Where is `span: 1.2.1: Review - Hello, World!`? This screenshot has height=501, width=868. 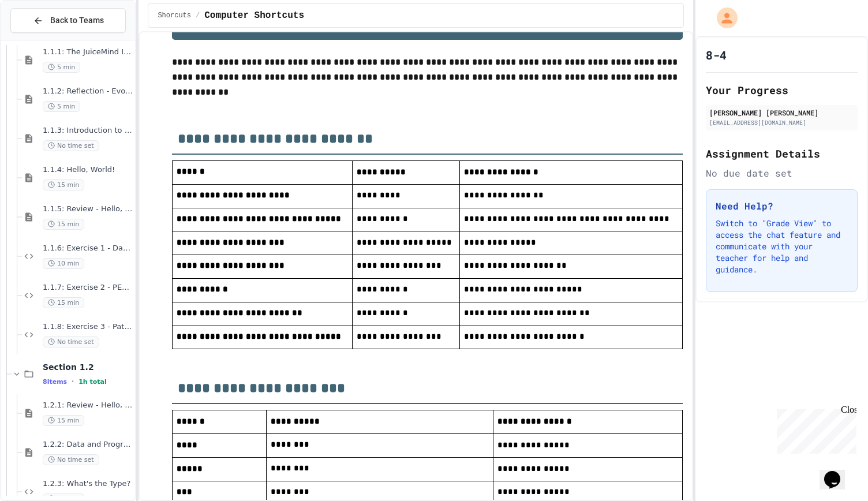
span: 1.2.1: Review - Hello, World! is located at coordinates (88, 406).